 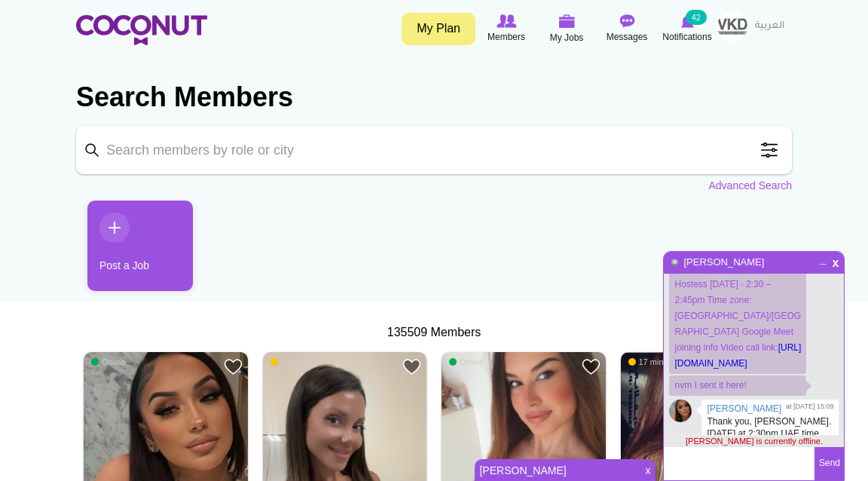 What do you see at coordinates (141, 246) in the screenshot?
I see `a: Post a Job` at bounding box center [141, 246].